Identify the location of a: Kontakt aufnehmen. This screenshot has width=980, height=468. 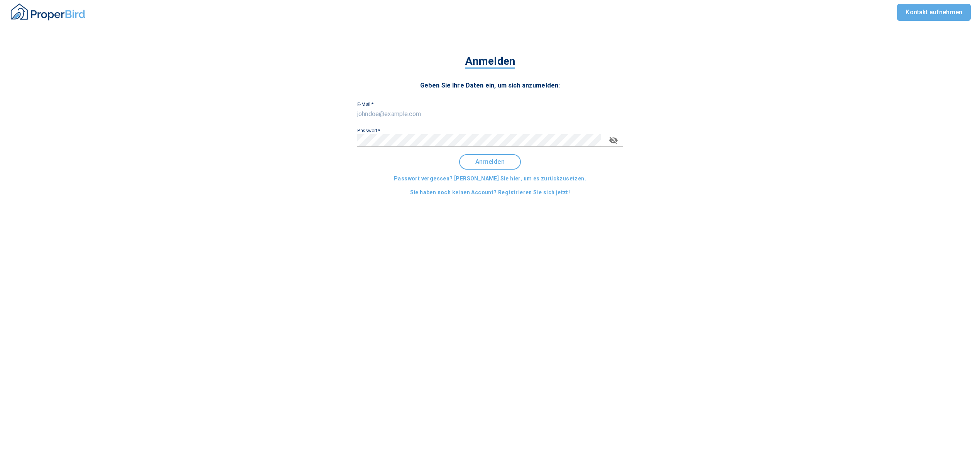
(934, 12).